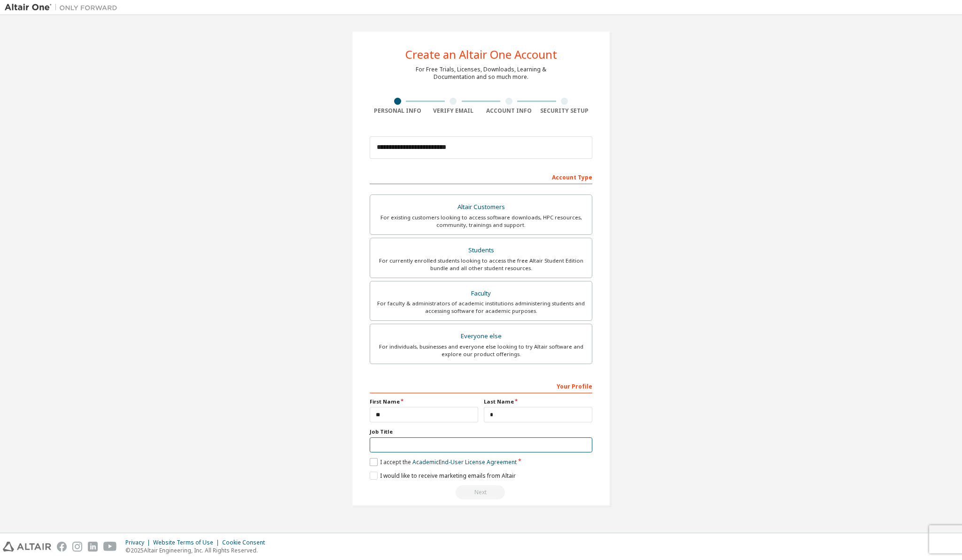 Image resolution: width=962 pixels, height=560 pixels. I want to click on div: Website Terms of Use, so click(187, 543).